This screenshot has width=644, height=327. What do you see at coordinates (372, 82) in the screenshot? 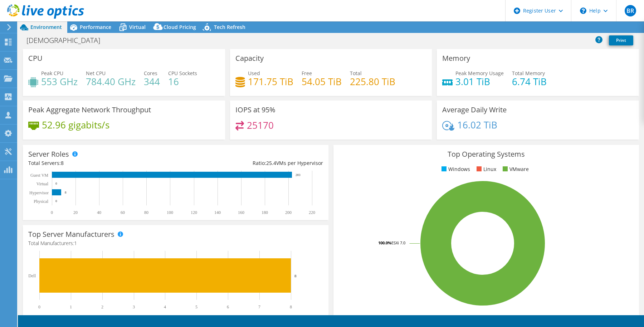
I see `h4: 225.80 TiB` at bounding box center [372, 82].